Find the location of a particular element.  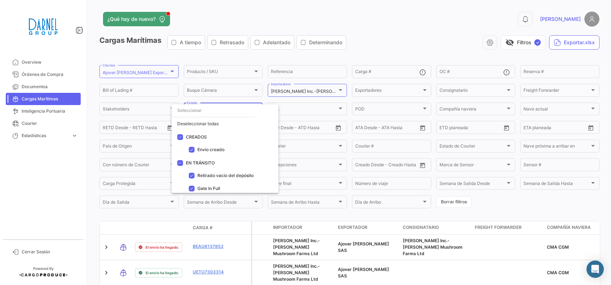

span: Envío creado is located at coordinates (211, 150).